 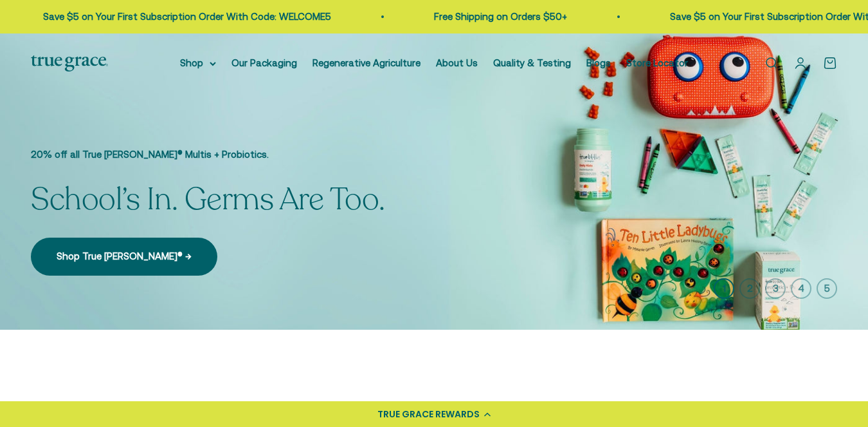 I want to click on button: 1, so click(x=724, y=288).